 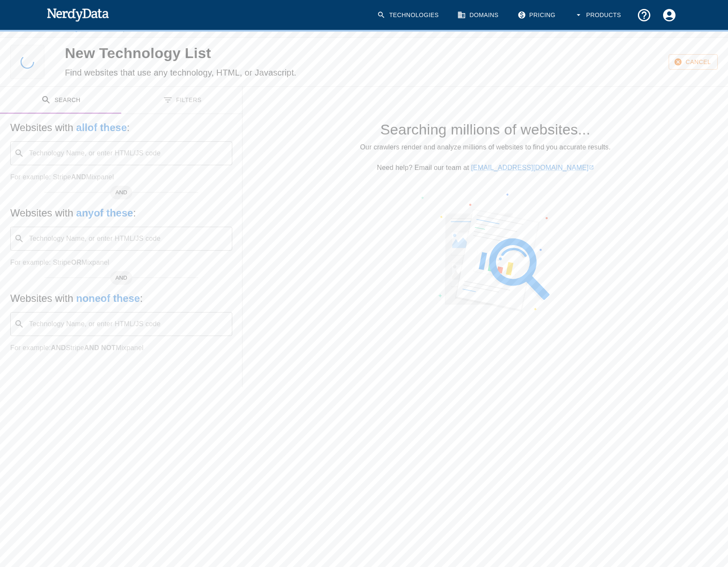 I want to click on img: NerdyData.com, so click(x=78, y=15).